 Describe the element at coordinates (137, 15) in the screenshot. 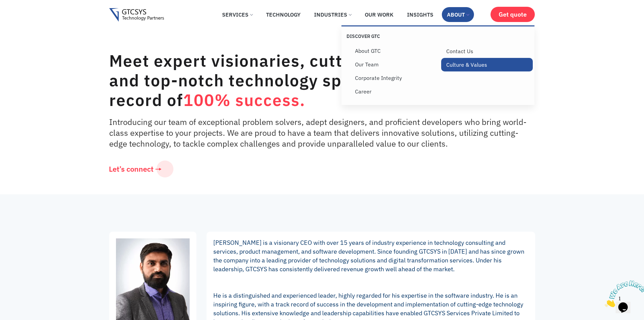

I see `img: Gtcsys logo` at that location.